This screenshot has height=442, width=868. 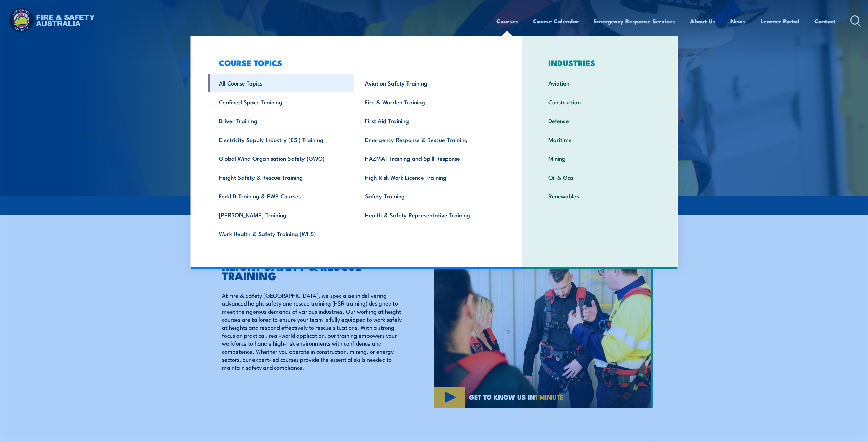 I want to click on a: Construction, so click(x=600, y=102).